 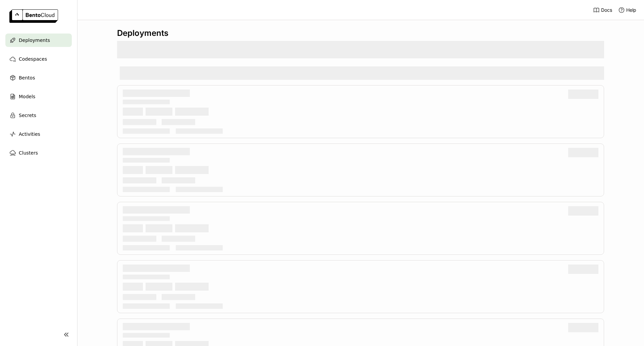 What do you see at coordinates (361, 33) in the screenshot?
I see `div: Deployments` at bounding box center [361, 33].